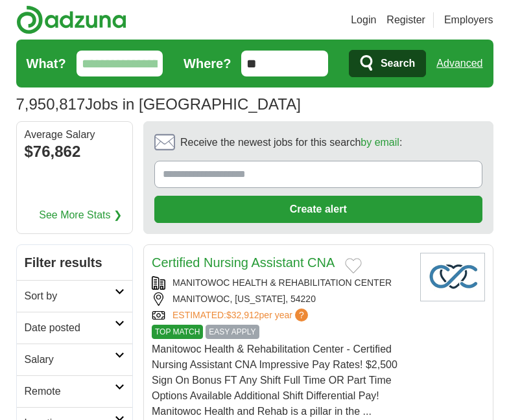  I want to click on a: ESTIMATED:$32,912per year?, so click(241, 315).